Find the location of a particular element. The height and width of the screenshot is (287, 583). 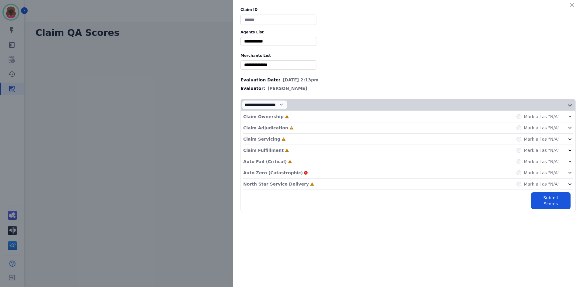

p: Auto Zero (Catastrophic) is located at coordinates (273, 173).